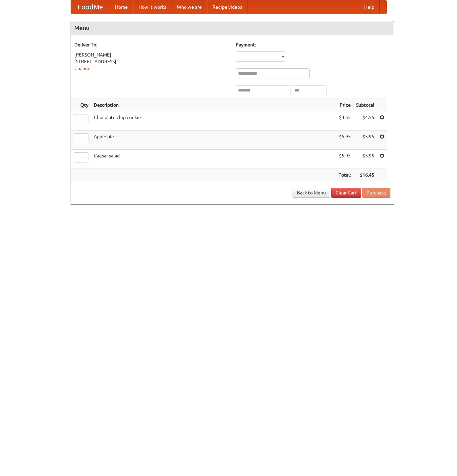 The width and height of the screenshot is (457, 476). What do you see at coordinates (346, 193) in the screenshot?
I see `a: Clear Cart` at bounding box center [346, 193].